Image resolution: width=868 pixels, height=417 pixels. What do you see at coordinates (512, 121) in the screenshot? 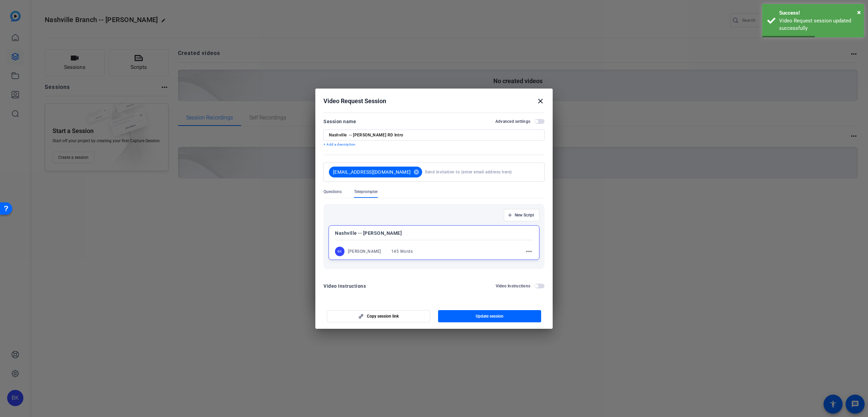
I see `h2: Advanced settings` at bounding box center [512, 121].